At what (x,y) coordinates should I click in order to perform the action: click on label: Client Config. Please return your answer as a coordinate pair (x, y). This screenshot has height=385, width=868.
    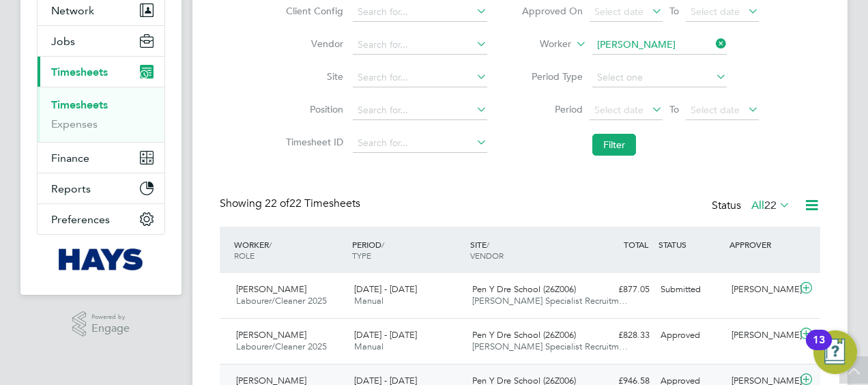
    Looking at the image, I should click on (312, 11).